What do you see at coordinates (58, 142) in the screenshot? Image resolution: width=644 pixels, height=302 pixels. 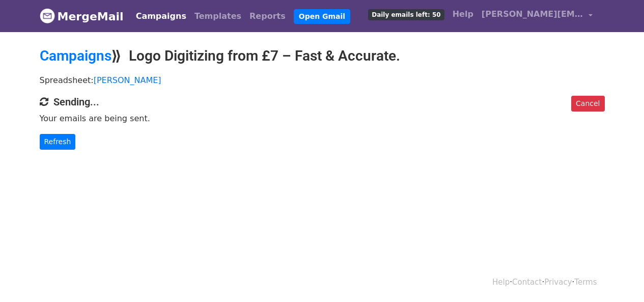 I see `a: Refresh` at bounding box center [58, 142].